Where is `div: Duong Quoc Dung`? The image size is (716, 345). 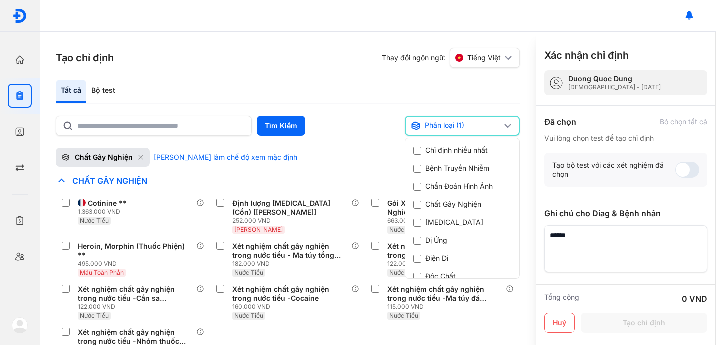
div: Duong Quoc Dung is located at coordinates (614, 79).